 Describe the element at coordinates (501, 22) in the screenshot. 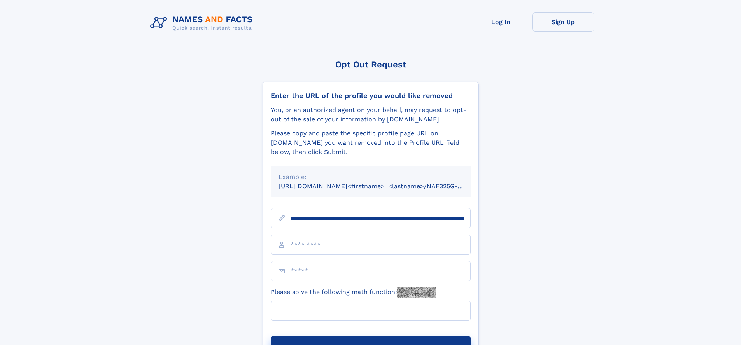

I see `a: Log In` at that location.